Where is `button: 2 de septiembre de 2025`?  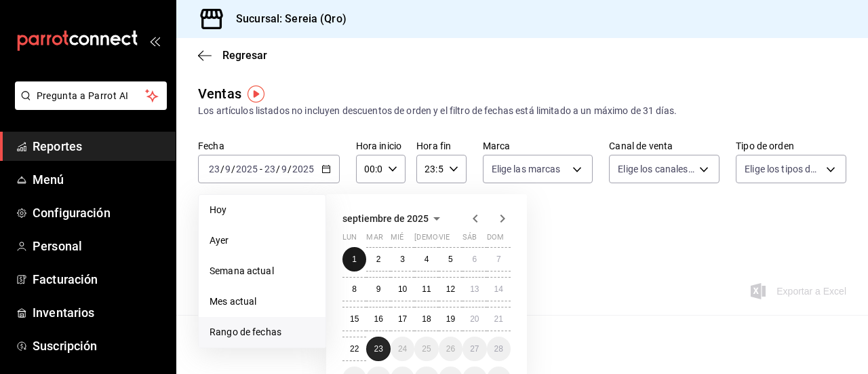 button: 2 de septiembre de 2025 is located at coordinates (378, 259).